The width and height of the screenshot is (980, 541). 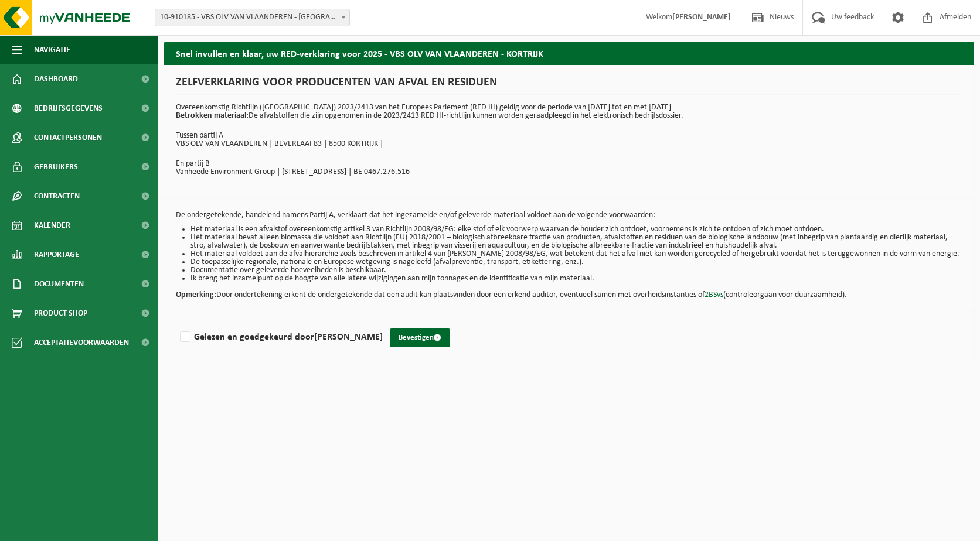 I want to click on li: Het materiaal is een afvalstof overeenkomstig artikel 3 van Richtlijn 2008/98/EG: elke stof of el..., so click(x=576, y=229).